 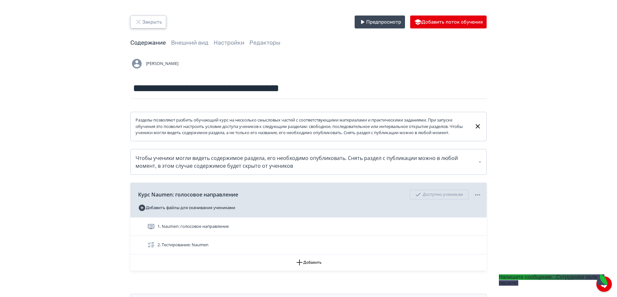 I want to click on button: Добавить, so click(x=309, y=262).